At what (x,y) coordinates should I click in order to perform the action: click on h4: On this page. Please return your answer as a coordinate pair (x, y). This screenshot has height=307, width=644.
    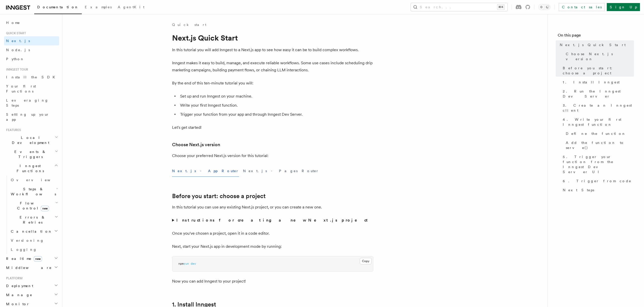
    Looking at the image, I should click on (595, 36).